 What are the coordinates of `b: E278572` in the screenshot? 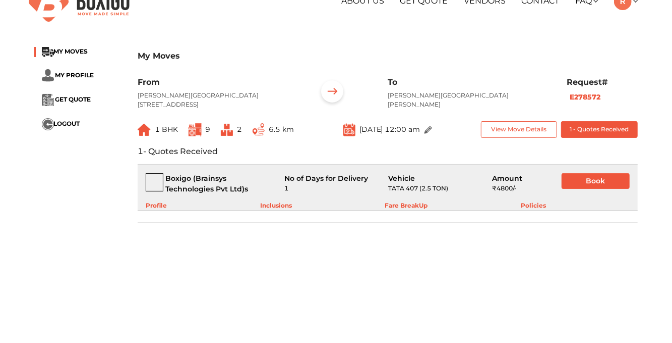 It's located at (585, 97).